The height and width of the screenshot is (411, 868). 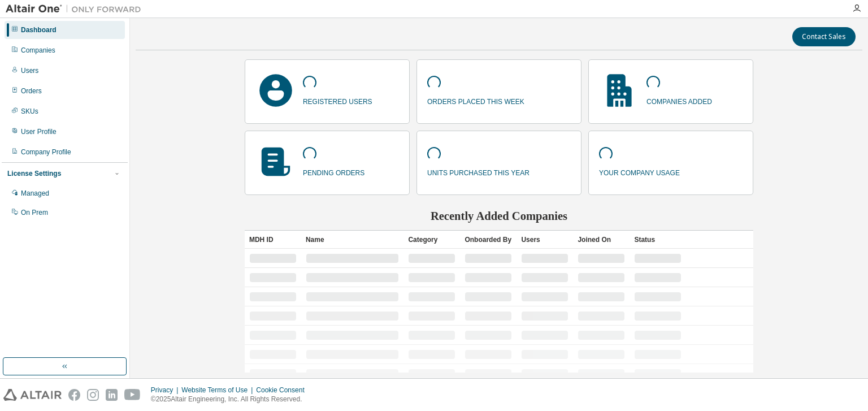 I want to click on div: Cookie Consent, so click(x=283, y=390).